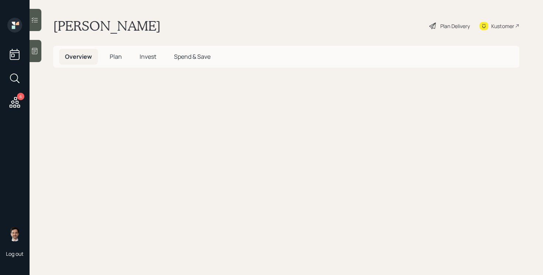  Describe the element at coordinates (455, 26) in the screenshot. I see `div: Plan Delivery` at that location.